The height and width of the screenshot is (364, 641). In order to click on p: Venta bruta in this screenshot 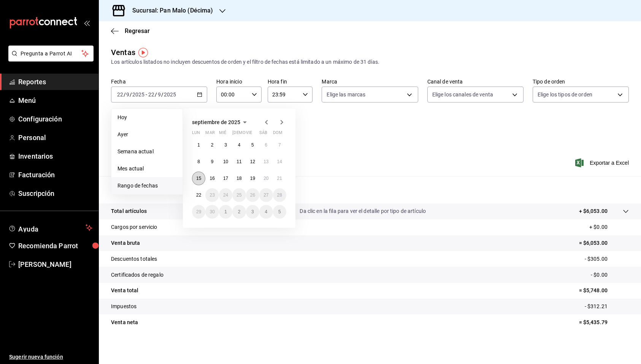, I will do `click(125, 243)`.